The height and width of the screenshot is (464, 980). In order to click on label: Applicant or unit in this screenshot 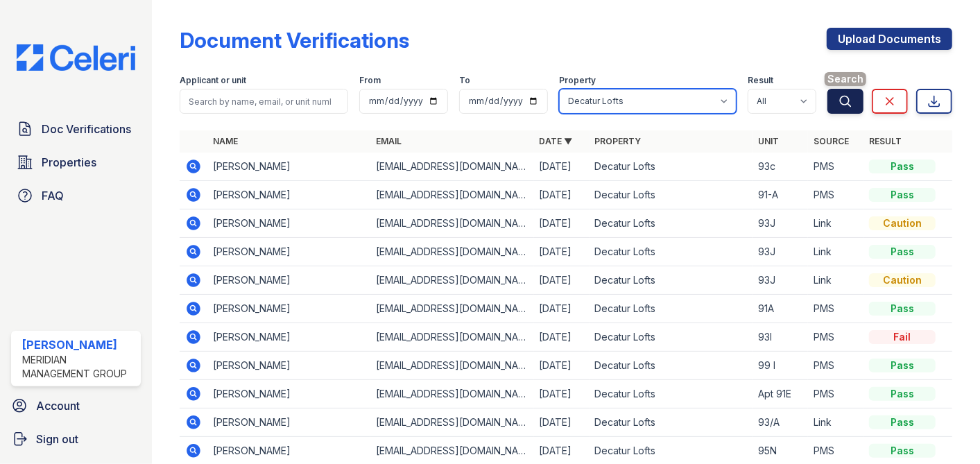, I will do `click(213, 80)`.